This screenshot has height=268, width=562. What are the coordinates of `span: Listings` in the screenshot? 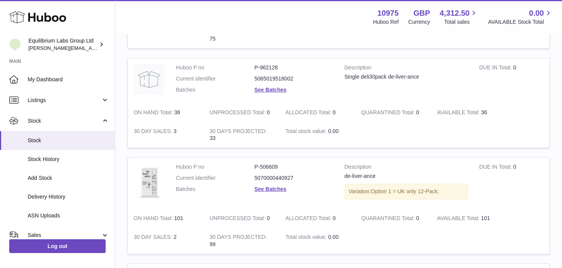 It's located at (64, 100).